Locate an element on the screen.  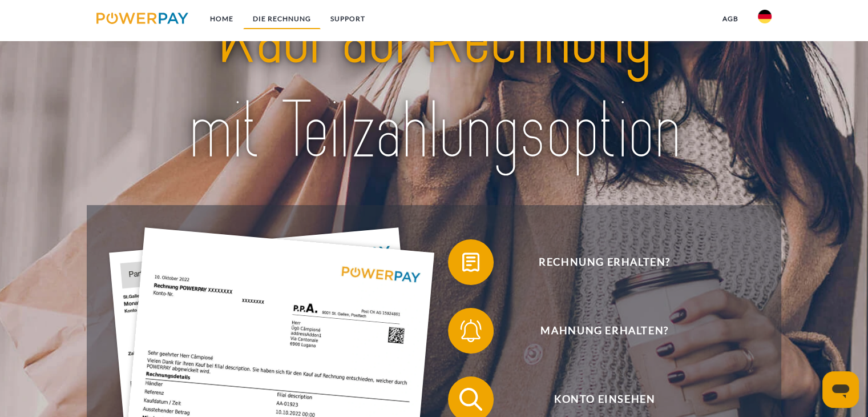
span: Mahnung erhalten? is located at coordinates (604, 330).